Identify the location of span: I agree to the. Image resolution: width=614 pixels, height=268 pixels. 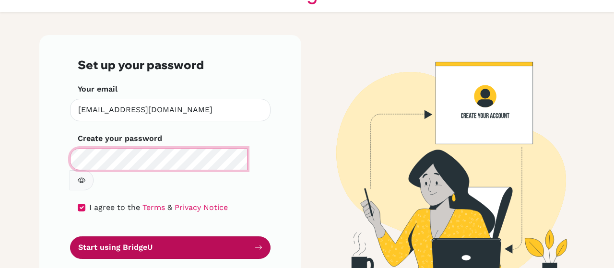
(115, 207).